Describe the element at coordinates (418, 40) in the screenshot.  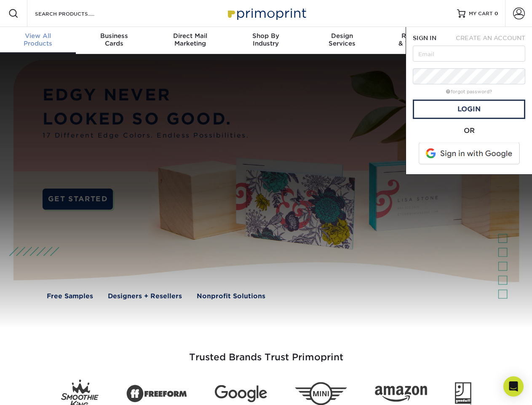
I see `div: & Templates` at that location.